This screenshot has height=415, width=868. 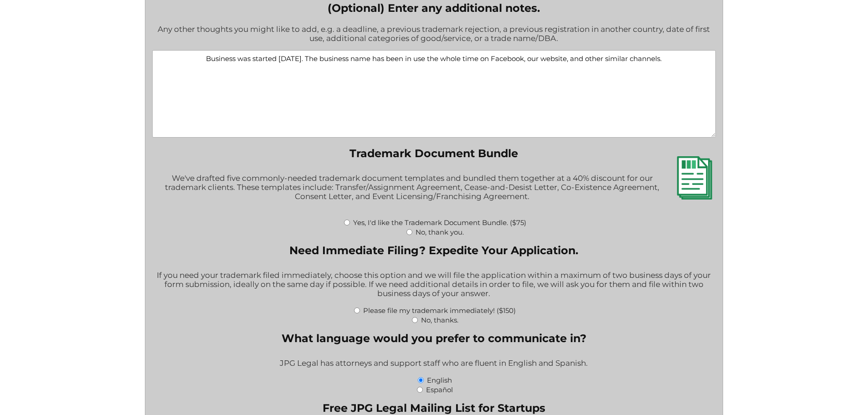 What do you see at coordinates (434, 408) in the screenshot?
I see `legend: Free JPG Legal Mailing List for Startups` at bounding box center [434, 408].